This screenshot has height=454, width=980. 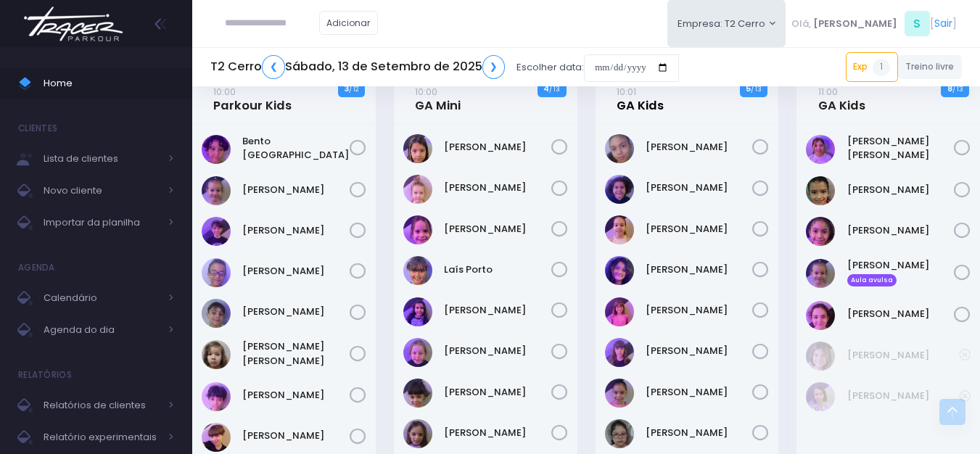 I want to click on h4: Clientes, so click(x=38, y=128).